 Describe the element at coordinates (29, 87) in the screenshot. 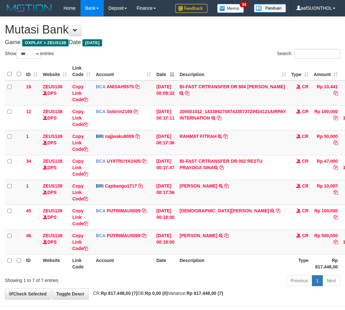

I see `span: 16` at that location.